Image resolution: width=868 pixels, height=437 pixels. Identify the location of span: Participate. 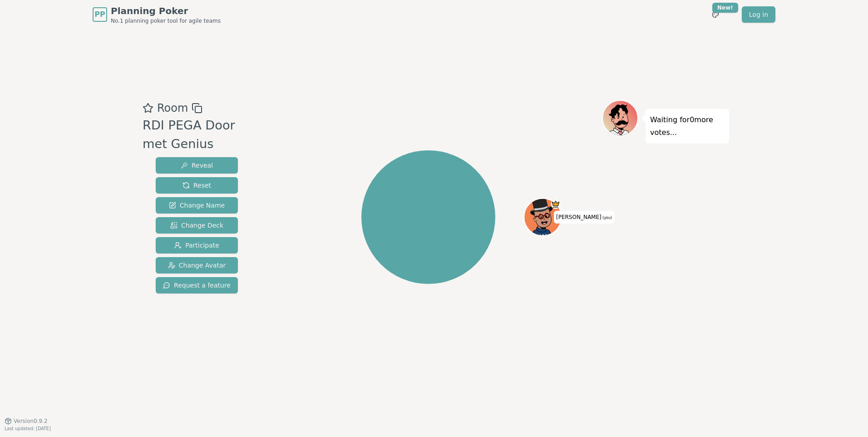
(196, 246).